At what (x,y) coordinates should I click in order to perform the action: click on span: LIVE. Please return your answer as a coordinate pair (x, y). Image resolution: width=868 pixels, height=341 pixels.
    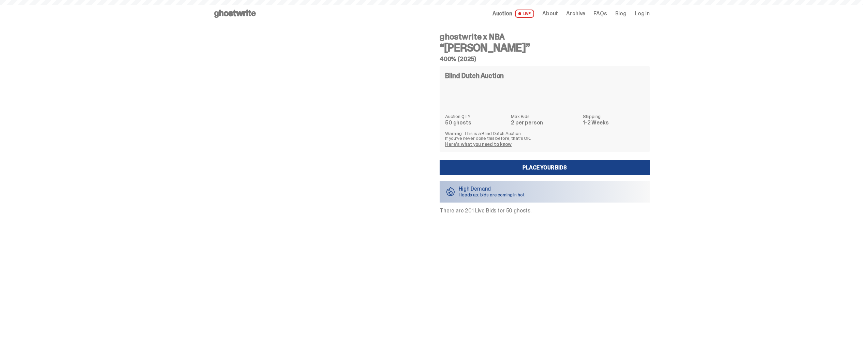
    Looking at the image, I should click on (524, 13).